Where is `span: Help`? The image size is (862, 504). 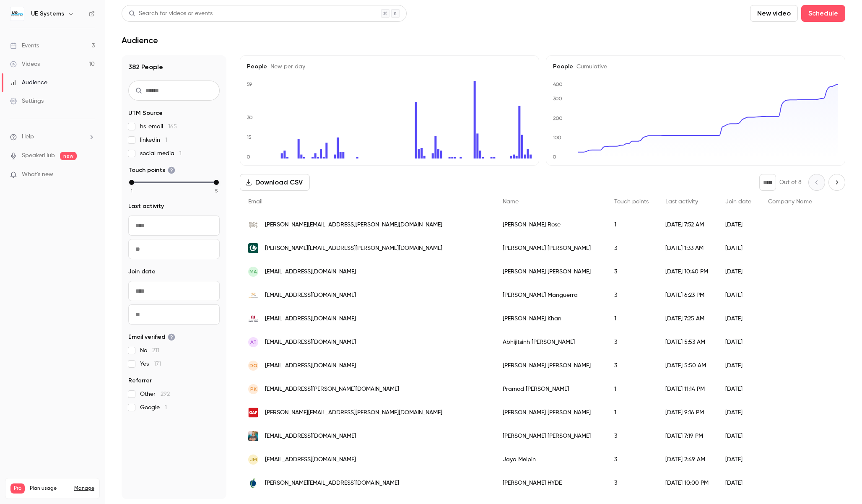
span: Help is located at coordinates (28, 136).